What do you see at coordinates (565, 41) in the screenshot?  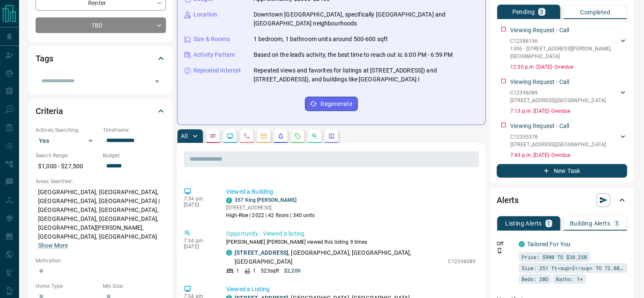 I see `p: C12386196` at bounding box center [565, 41].